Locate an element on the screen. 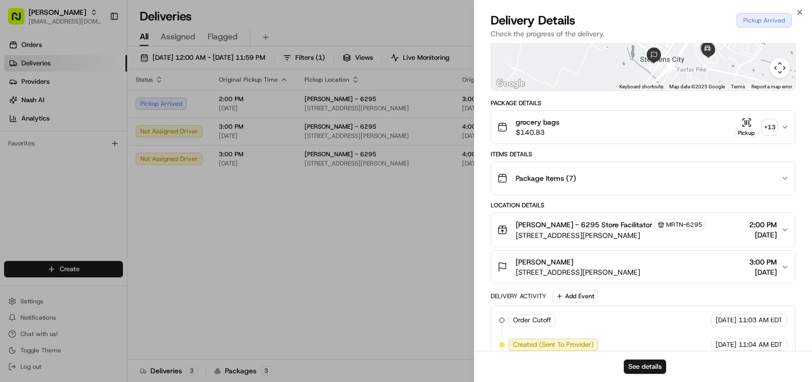 Image resolution: width=812 pixels, height=382 pixels. div: Package Details is located at coordinates (643, 103).